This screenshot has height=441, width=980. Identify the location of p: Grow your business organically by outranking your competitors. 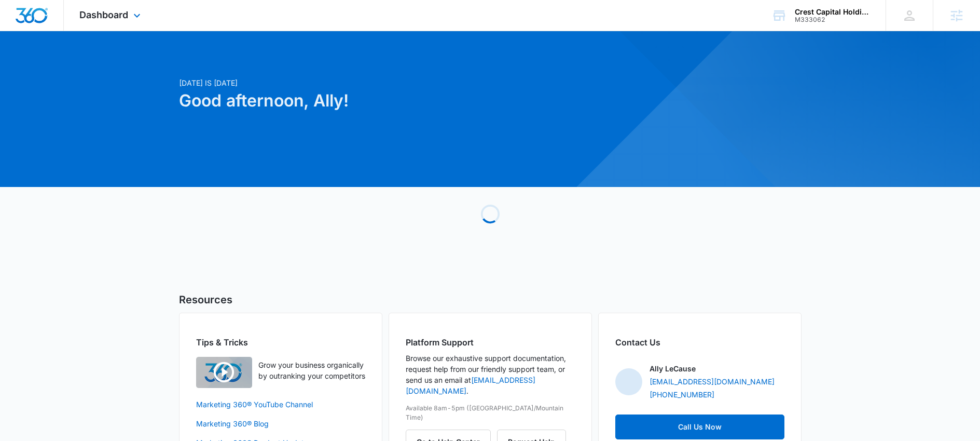
(312, 370).